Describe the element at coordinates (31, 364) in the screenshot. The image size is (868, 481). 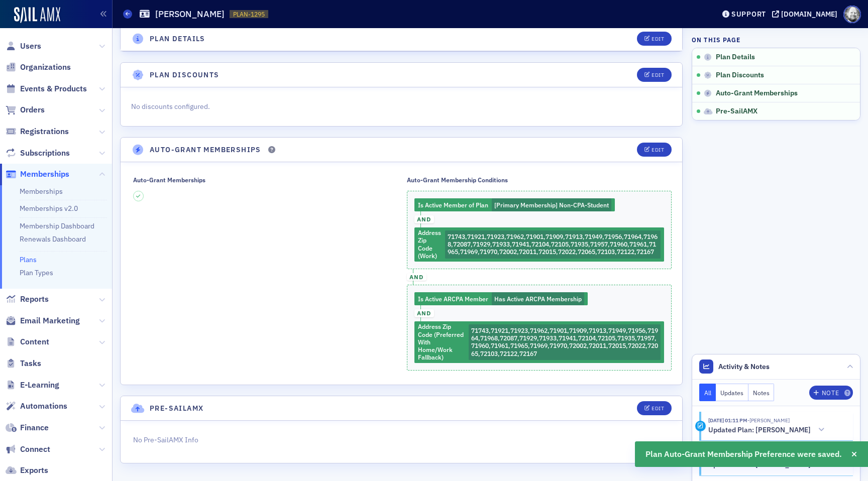
I see `span: Tasks` at that location.